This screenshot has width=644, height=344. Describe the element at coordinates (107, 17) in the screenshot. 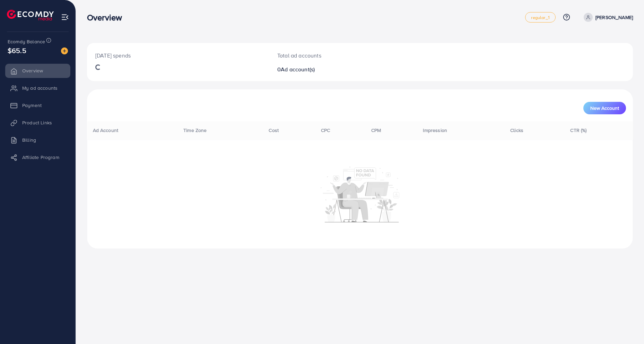

I see `h3: Overview` at that location.